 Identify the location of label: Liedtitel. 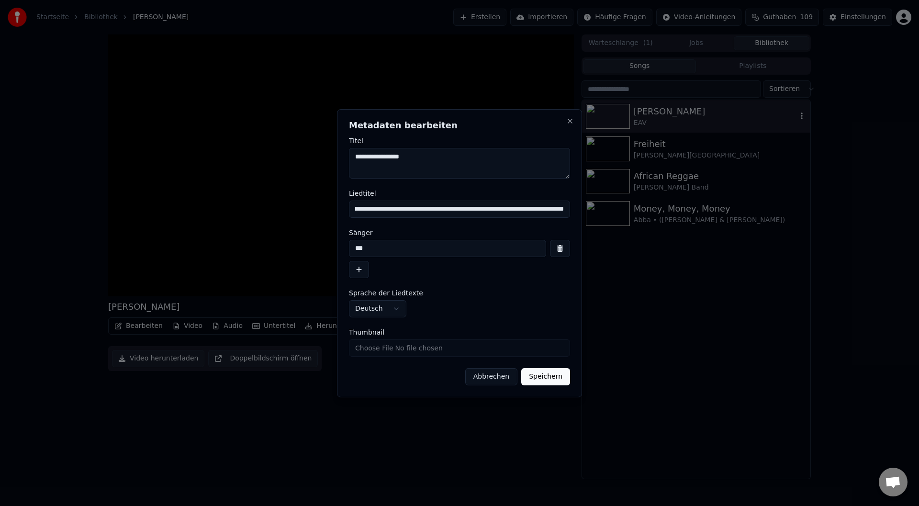
(460, 193).